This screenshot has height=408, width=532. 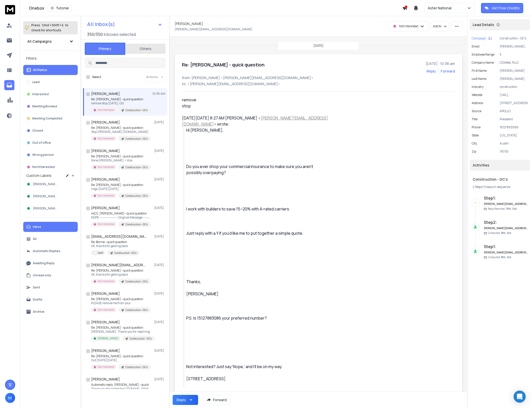 I want to click on h3: Filters, so click(x=51, y=58).